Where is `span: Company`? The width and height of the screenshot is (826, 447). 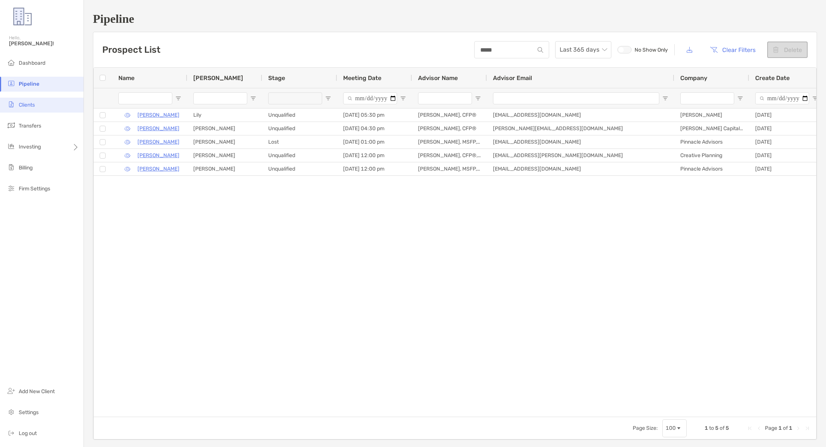
span: Company is located at coordinates (693, 78).